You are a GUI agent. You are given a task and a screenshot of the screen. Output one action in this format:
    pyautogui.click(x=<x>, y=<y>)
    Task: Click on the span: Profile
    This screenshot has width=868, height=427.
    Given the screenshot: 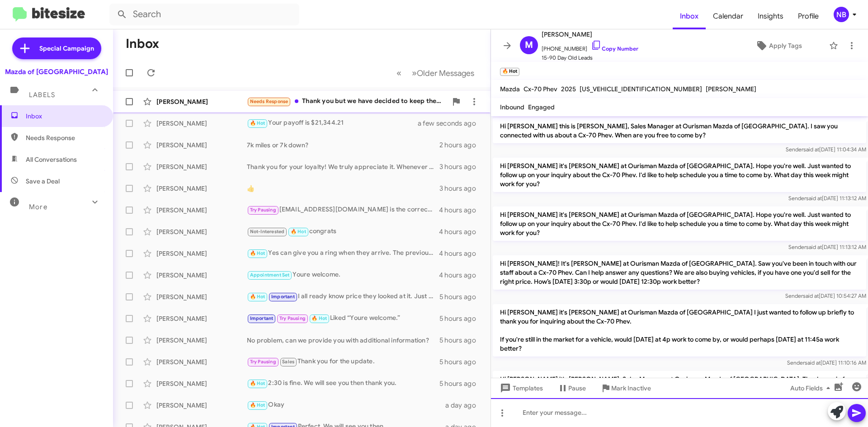 What is the action you would take?
    pyautogui.click(x=808, y=16)
    